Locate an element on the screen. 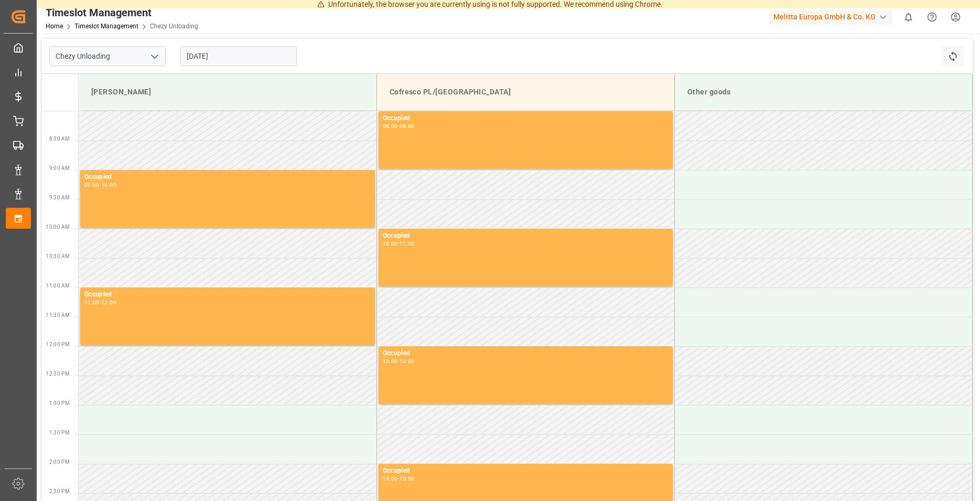 The height and width of the screenshot is (501, 980). span: 12:00 PM is located at coordinates (58, 344).